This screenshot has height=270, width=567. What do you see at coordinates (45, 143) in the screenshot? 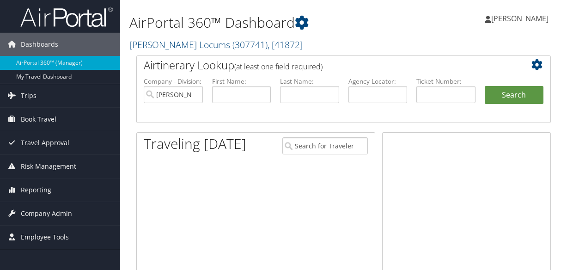
I see `span: Travel Approval` at bounding box center [45, 143].